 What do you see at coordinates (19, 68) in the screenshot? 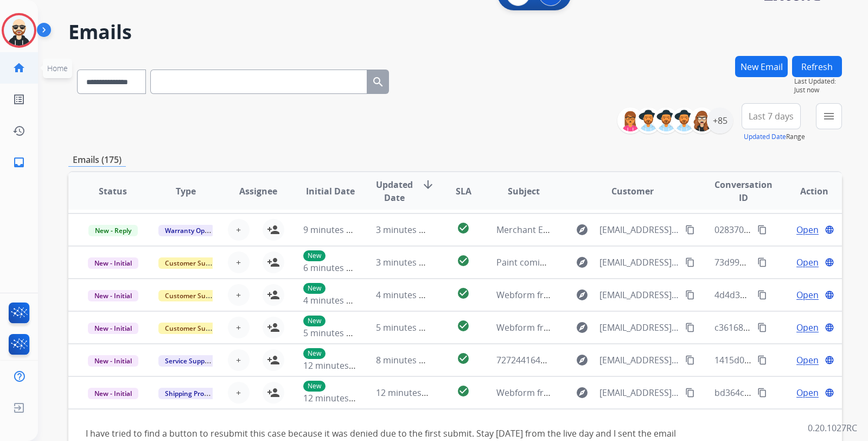
I see `mat-icon: home` at bounding box center [19, 68].